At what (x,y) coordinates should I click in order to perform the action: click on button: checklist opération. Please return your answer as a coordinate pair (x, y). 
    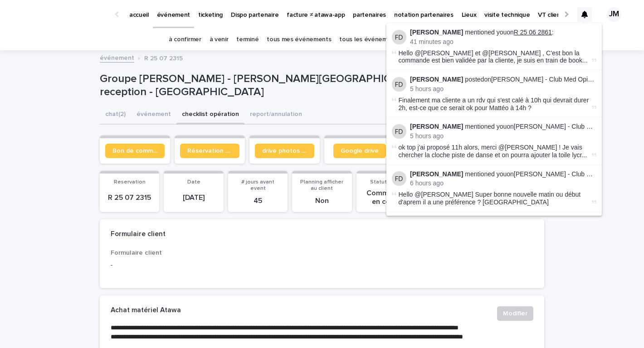
    Looking at the image, I should click on (210, 115).